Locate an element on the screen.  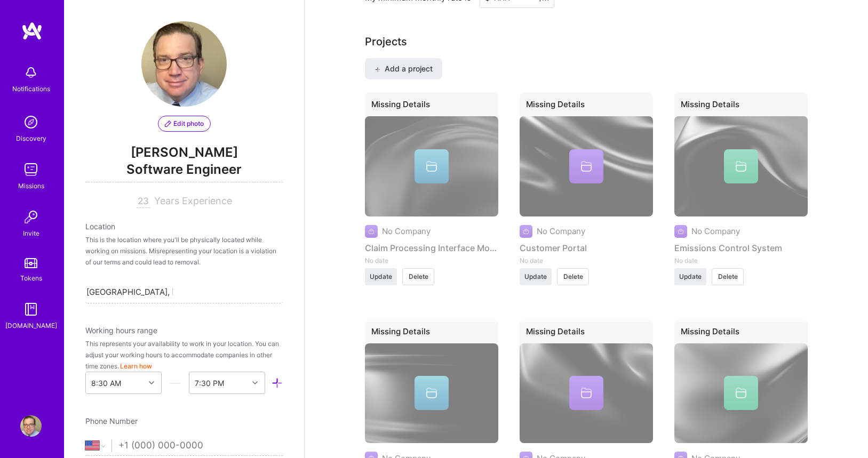
div: This is the location where you'll be physically located while working on missions. Misrepresentin... is located at coordinates (184, 251).